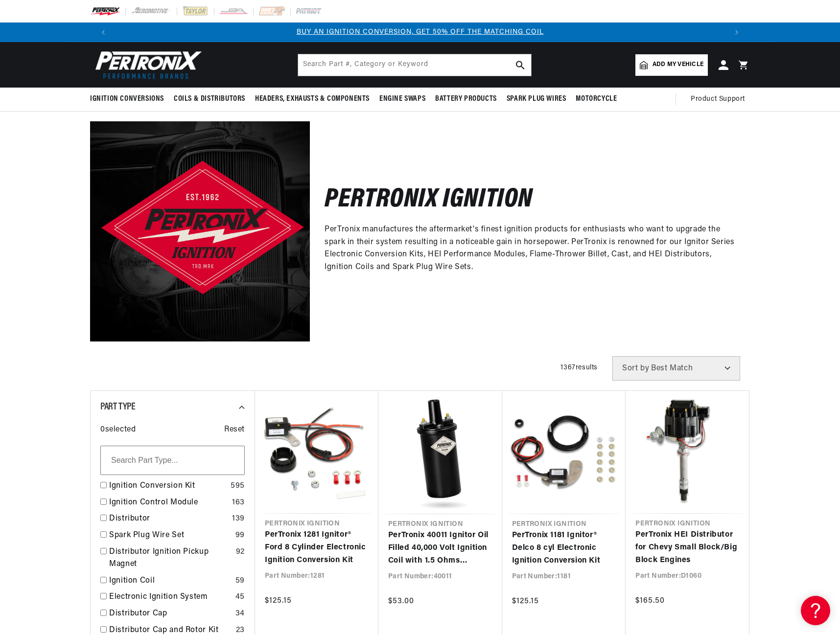 This screenshot has width=840, height=635. What do you see at coordinates (240, 614) in the screenshot?
I see `div: 34` at bounding box center [240, 614].